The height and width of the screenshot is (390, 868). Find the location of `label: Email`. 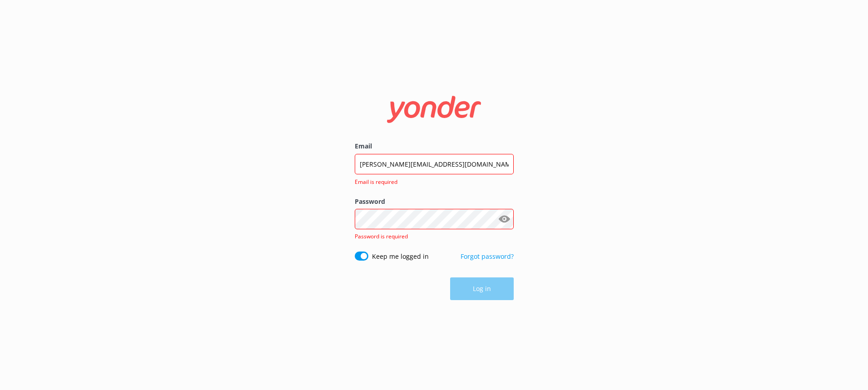

label: Email is located at coordinates (434, 146).